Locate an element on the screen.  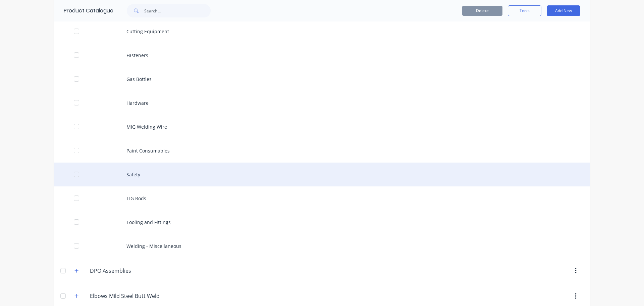
div: TIG Rods is located at coordinates (322, 198).